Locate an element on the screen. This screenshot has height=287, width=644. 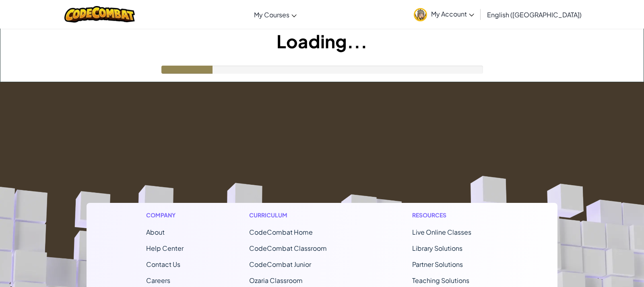
span: My Account is located at coordinates (453, 14).